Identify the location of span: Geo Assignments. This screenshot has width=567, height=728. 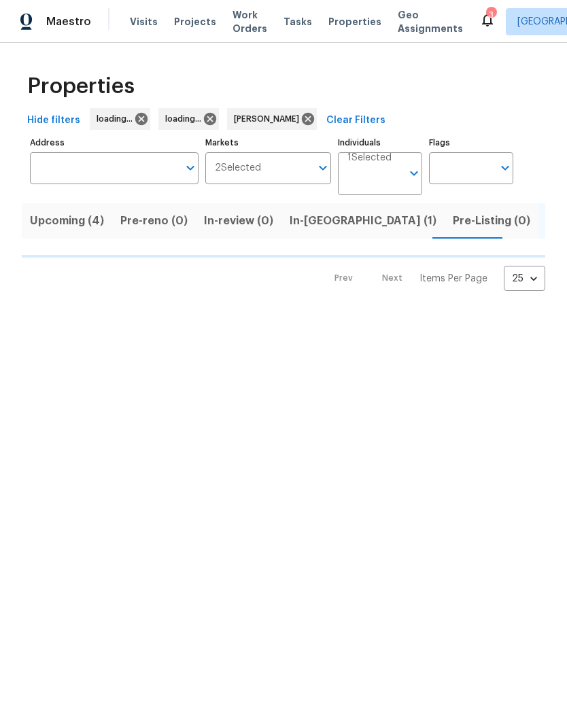
(430, 22).